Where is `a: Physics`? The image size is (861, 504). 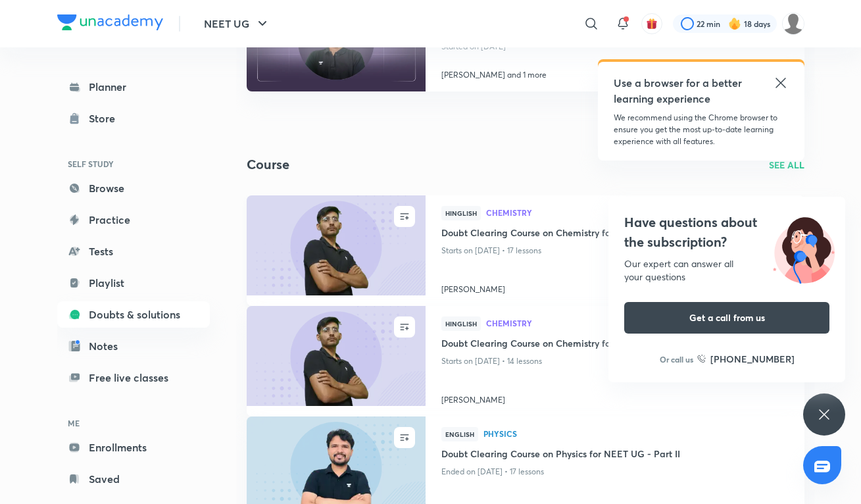 a: Physics is located at coordinates (636, 434).